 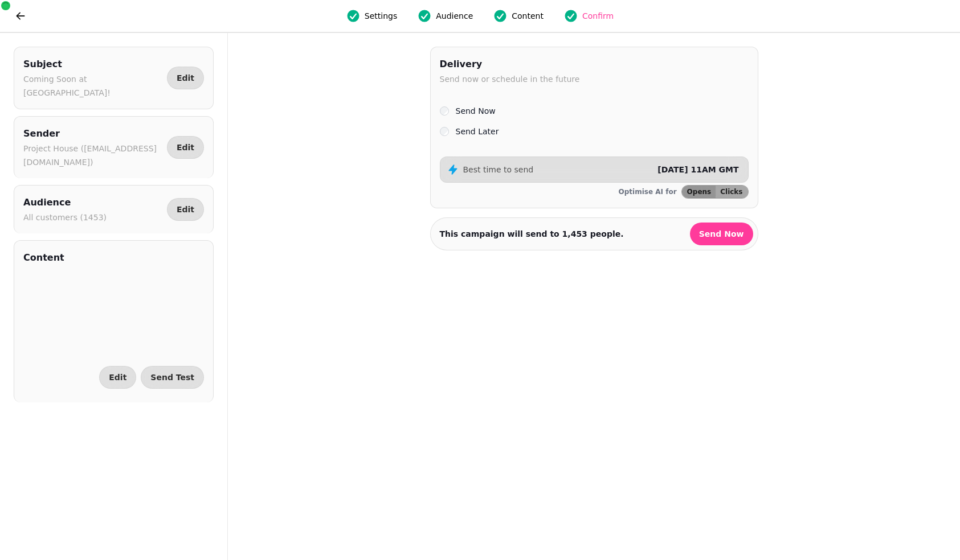 I want to click on p: Optimise AI for, so click(x=647, y=192).